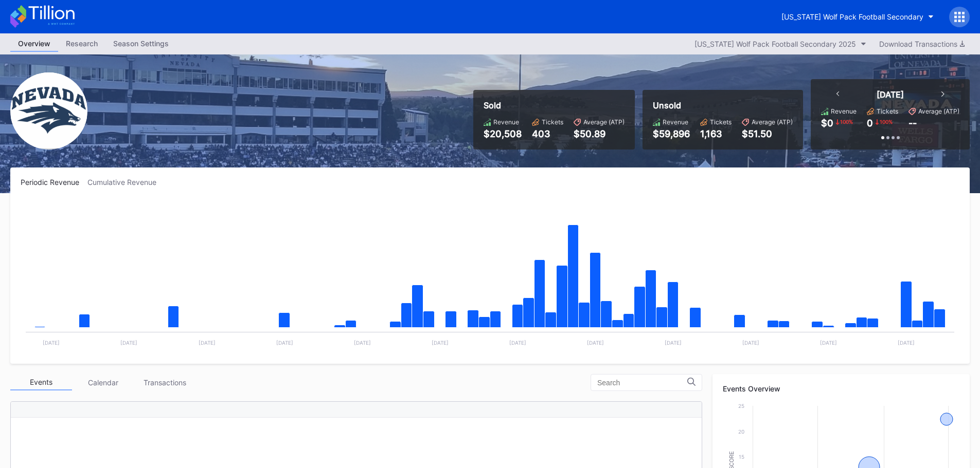 The height and width of the screenshot is (468, 980). Describe the element at coordinates (827, 123) in the screenshot. I see `div: $0` at that location.